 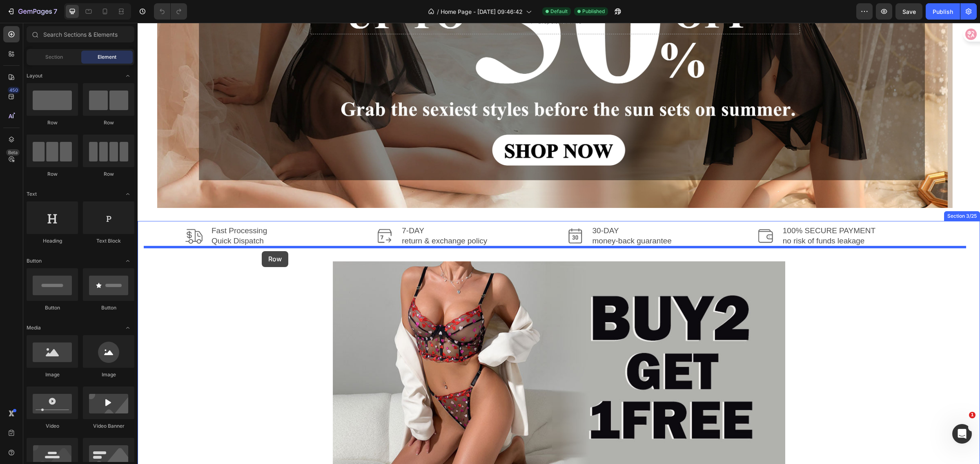 What do you see at coordinates (52, 426) in the screenshot?
I see `div: Video` at bounding box center [52, 426].